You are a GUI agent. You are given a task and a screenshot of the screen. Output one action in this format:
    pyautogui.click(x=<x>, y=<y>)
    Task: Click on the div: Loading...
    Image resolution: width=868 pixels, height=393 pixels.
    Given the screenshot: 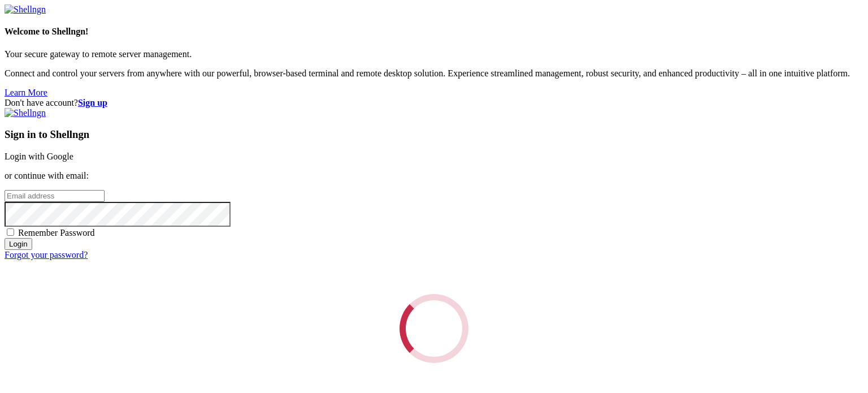 What is the action you would take?
    pyautogui.click(x=434, y=328)
    